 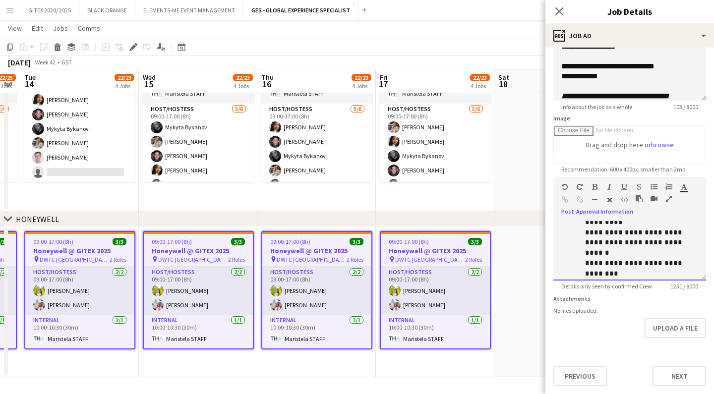 I want to click on span: 15, so click(x=148, y=84).